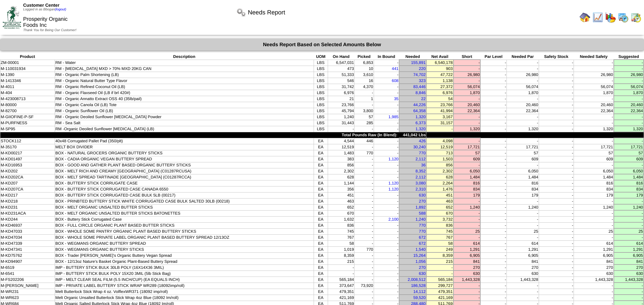 The image size is (644, 305). Describe the element at coordinates (629, 159) in the screenshot. I see `td: 609` at that location.